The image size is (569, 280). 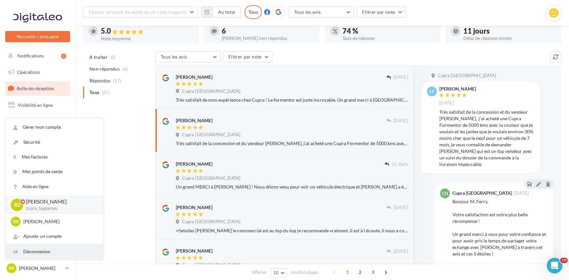 I want to click on a: Mes points de vente, so click(x=54, y=172).